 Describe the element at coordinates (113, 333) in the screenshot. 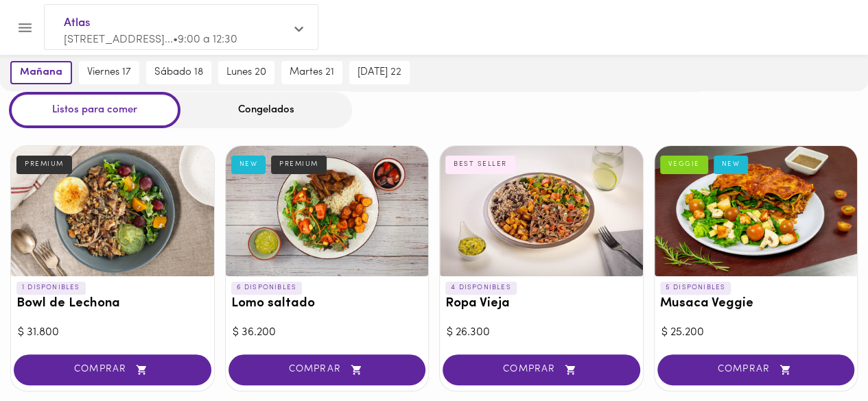

I see `div: $ 31.800` at that location.